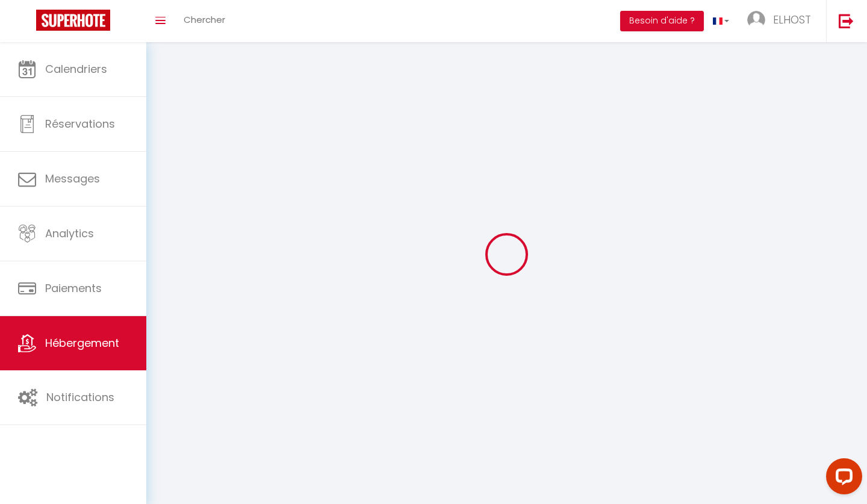 This screenshot has height=504, width=867. I want to click on span: ELHOST, so click(792, 19).